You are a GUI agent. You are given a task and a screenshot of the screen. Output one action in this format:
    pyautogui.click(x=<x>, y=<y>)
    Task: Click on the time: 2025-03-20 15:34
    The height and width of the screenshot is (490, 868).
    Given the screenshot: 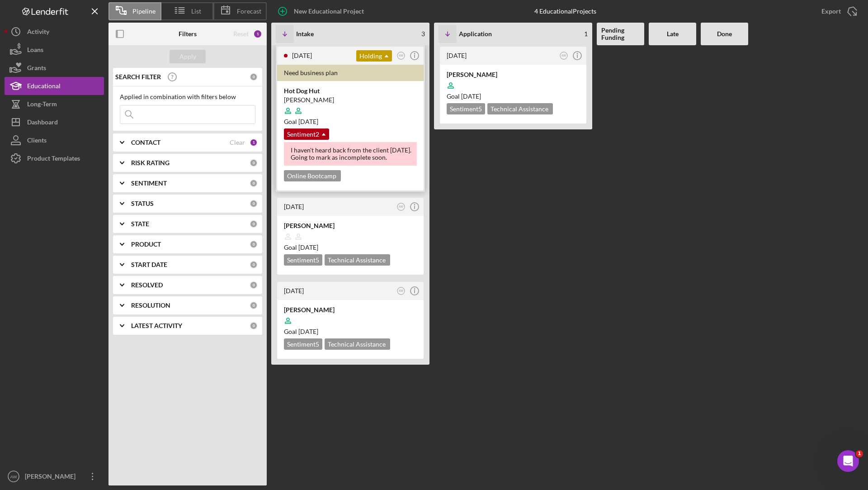 What is the action you would take?
    pyautogui.click(x=302, y=55)
    